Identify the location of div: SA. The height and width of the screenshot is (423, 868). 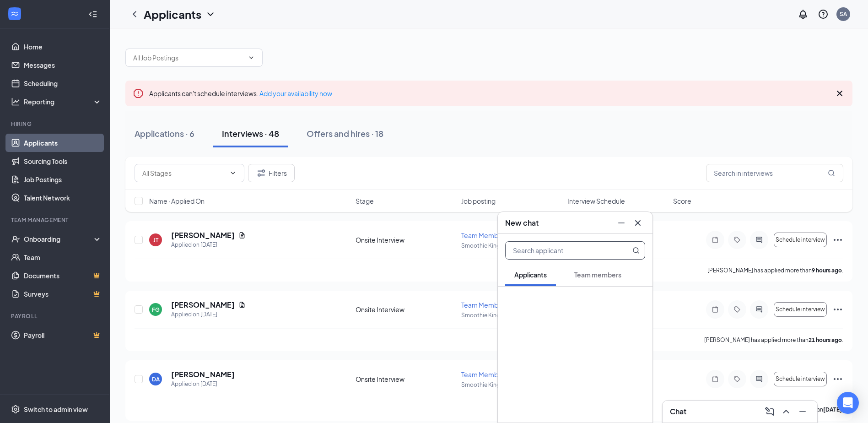
(843, 13).